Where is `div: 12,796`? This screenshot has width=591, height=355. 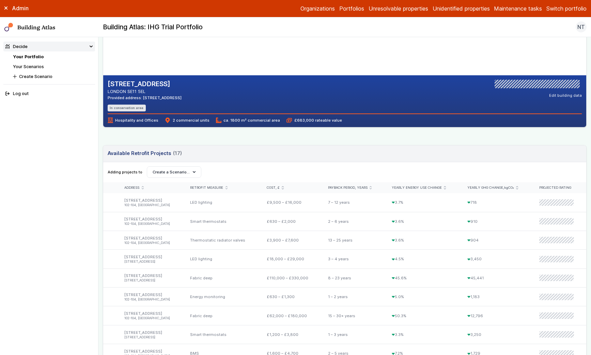
div: 12,796 is located at coordinates (496, 315).